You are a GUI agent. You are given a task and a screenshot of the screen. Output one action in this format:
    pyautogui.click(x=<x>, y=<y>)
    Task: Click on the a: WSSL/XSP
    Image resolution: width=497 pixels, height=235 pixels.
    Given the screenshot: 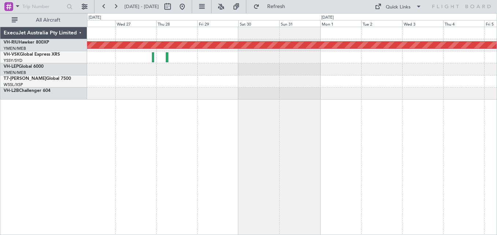 What is the action you would take?
    pyautogui.click(x=13, y=85)
    